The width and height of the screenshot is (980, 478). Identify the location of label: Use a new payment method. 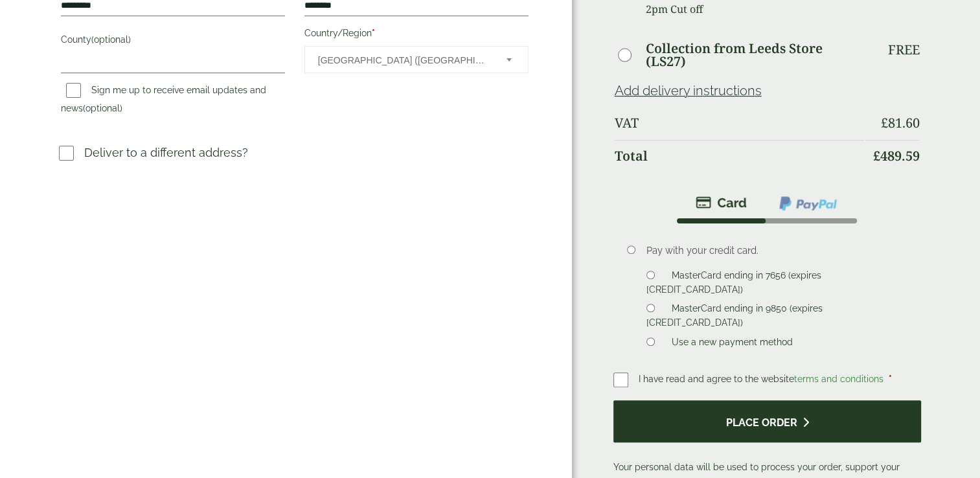
(732, 344).